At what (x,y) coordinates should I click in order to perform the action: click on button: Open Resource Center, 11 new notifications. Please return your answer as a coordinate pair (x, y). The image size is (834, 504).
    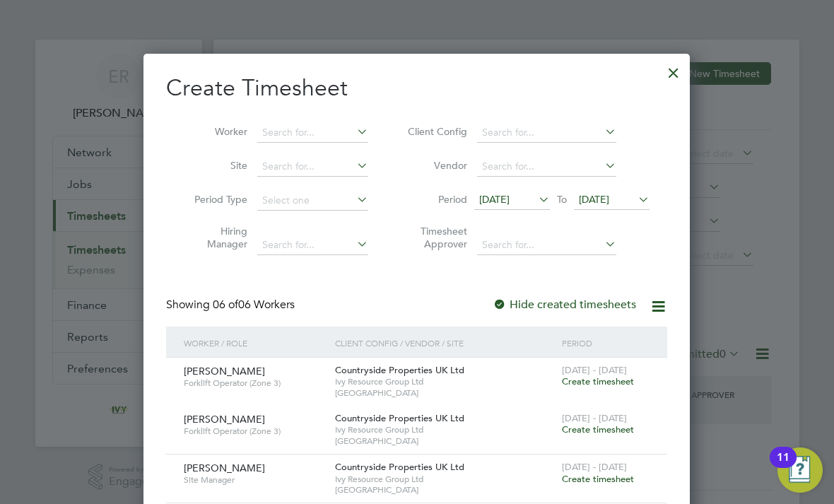
    Looking at the image, I should click on (800, 470).